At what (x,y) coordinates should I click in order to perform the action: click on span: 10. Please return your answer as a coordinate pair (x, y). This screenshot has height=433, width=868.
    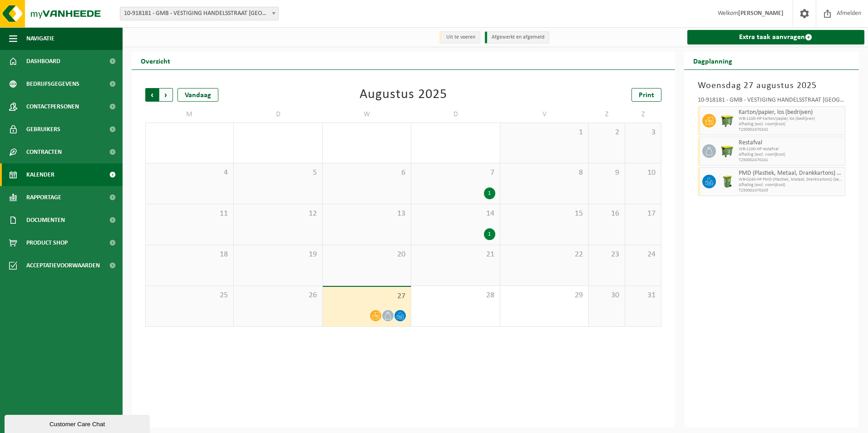
    Looking at the image, I should click on (643, 173).